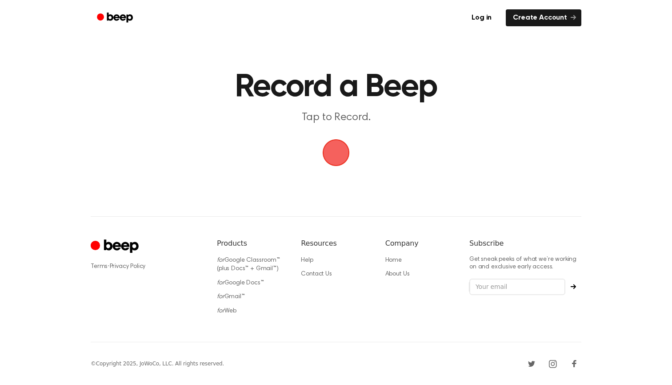  Describe the element at coordinates (249, 265) in the screenshot. I see `a: forGoogle Classroom™ (plus Docs™ + Gmail™)` at that location.